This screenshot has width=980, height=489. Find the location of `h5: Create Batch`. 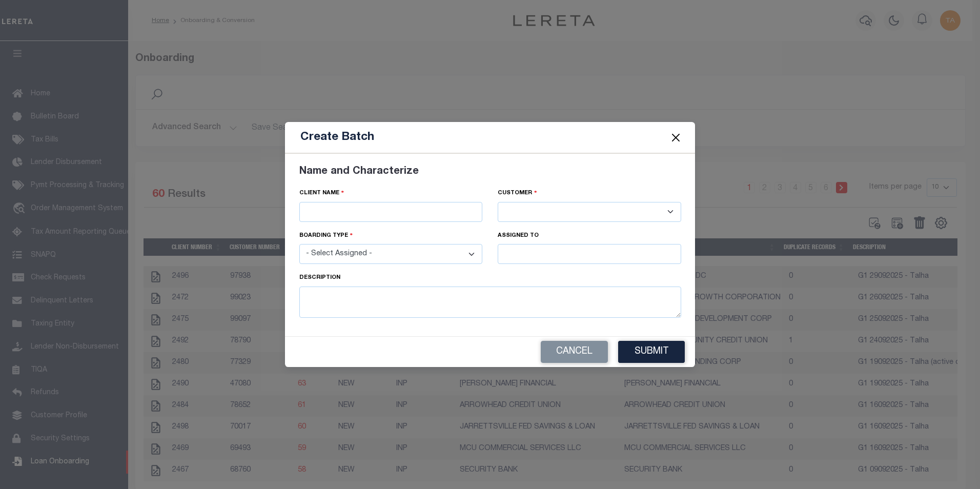

h5: Create Batch is located at coordinates (338, 138).